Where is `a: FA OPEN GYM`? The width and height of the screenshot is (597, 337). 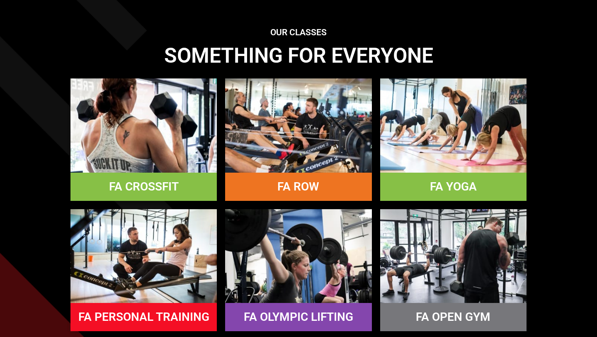 a: FA OPEN GYM is located at coordinates (453, 316).